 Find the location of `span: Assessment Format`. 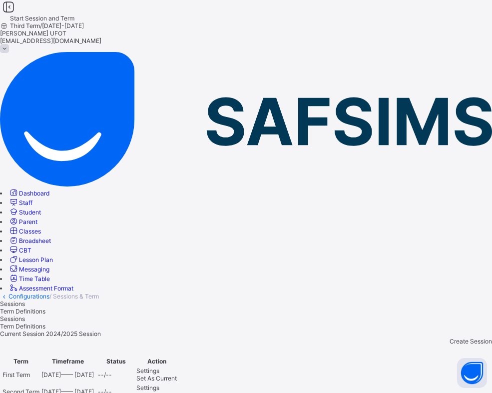

span: Assessment Format is located at coordinates (46, 288).